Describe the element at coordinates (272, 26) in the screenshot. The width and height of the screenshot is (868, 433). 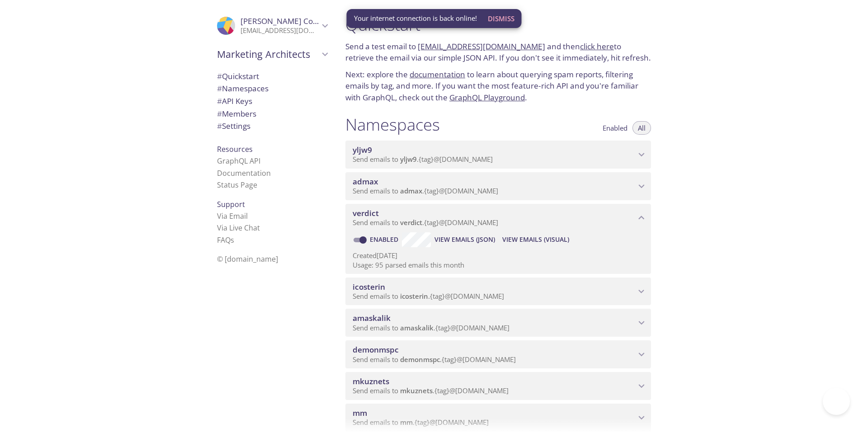
I see `div: Ivan Costerin` at that location.